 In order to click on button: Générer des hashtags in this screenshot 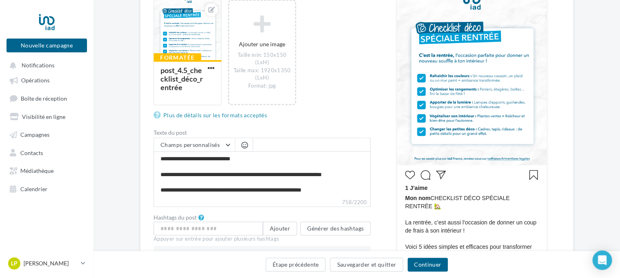, I will do `click(335, 229)`.